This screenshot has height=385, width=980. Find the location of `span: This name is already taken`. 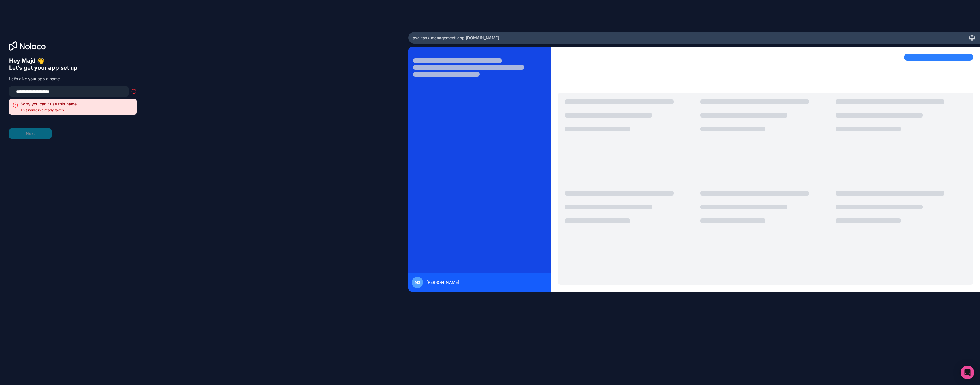

span: This name is already taken is located at coordinates (48, 111).